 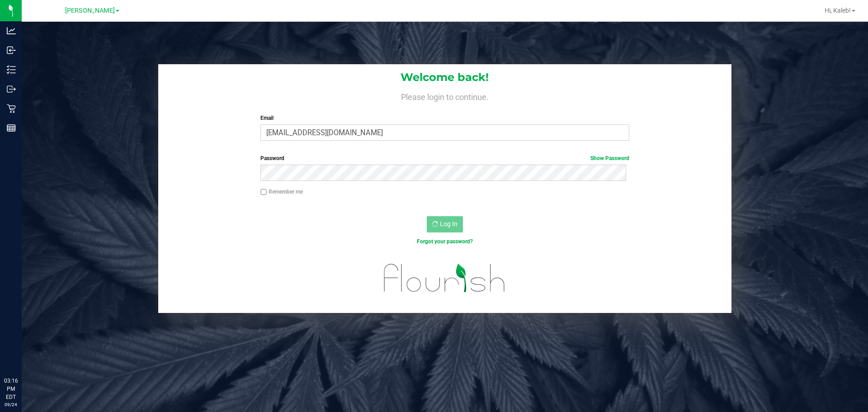 What do you see at coordinates (445, 224) in the screenshot?
I see `button: Log In` at bounding box center [445, 224].